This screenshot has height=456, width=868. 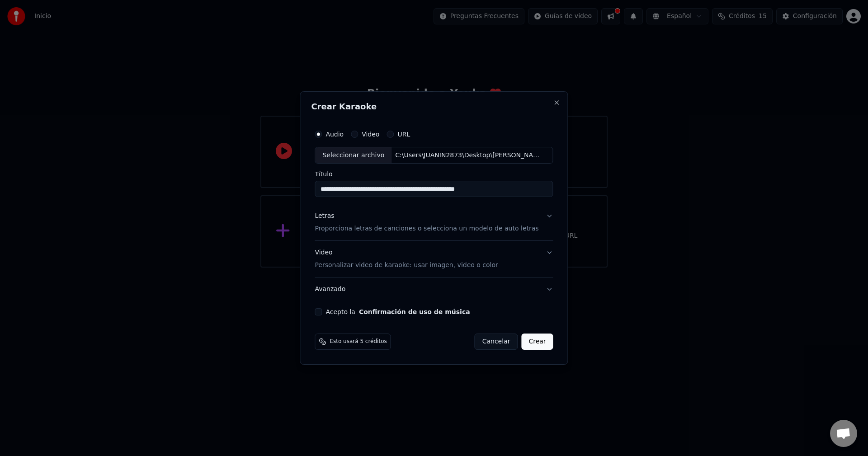 What do you see at coordinates (397, 312) in the screenshot?
I see `label: Acepto la` at bounding box center [397, 312].